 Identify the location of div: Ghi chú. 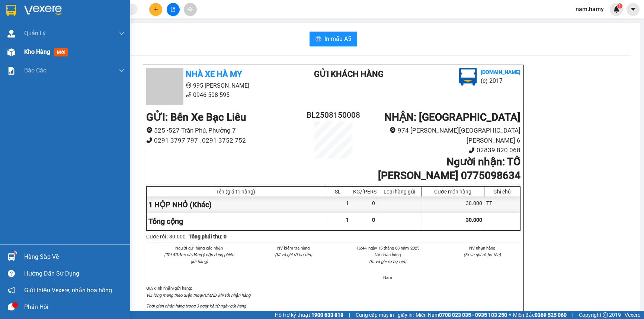
(502, 192).